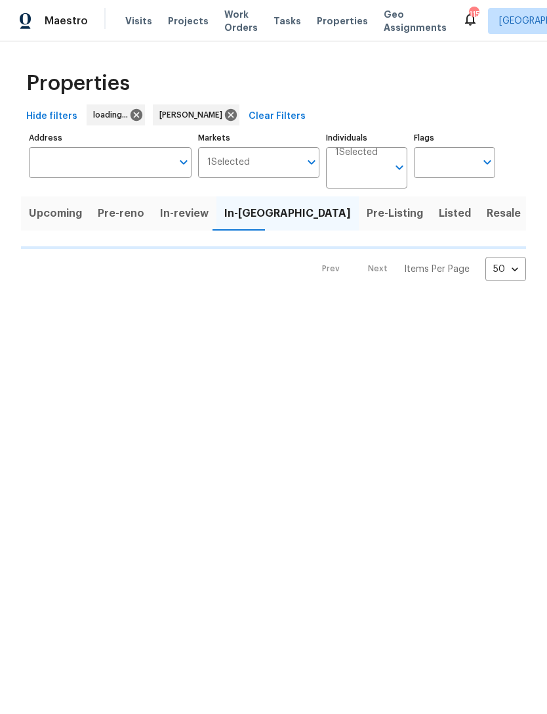 Image resolution: width=547 pixels, height=714 pixels. I want to click on div: 50, so click(506, 269).